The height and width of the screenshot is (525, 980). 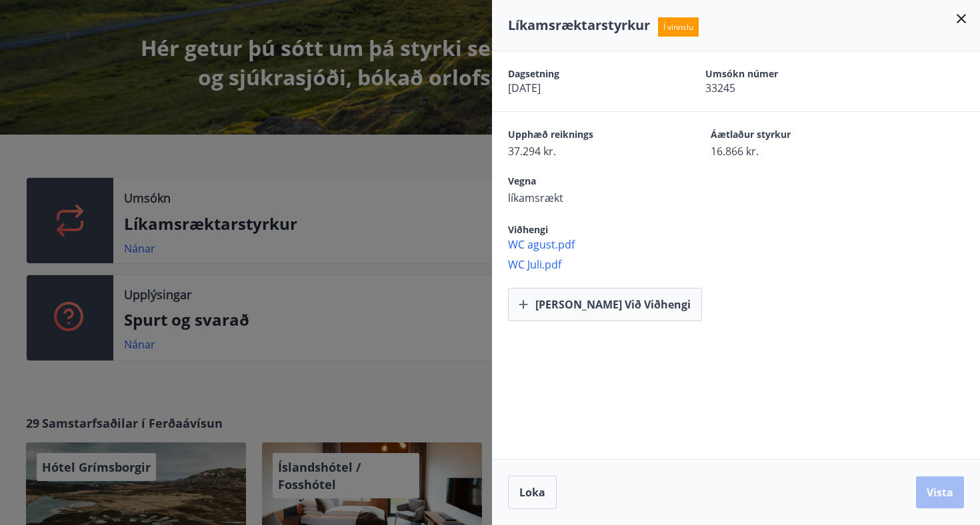 What do you see at coordinates (586, 136) in the screenshot?
I see `span: Upphæð reiknings` at bounding box center [586, 136].